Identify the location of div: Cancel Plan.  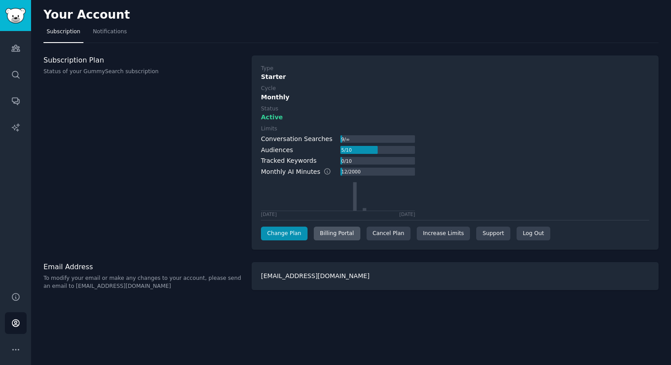
(389, 234).